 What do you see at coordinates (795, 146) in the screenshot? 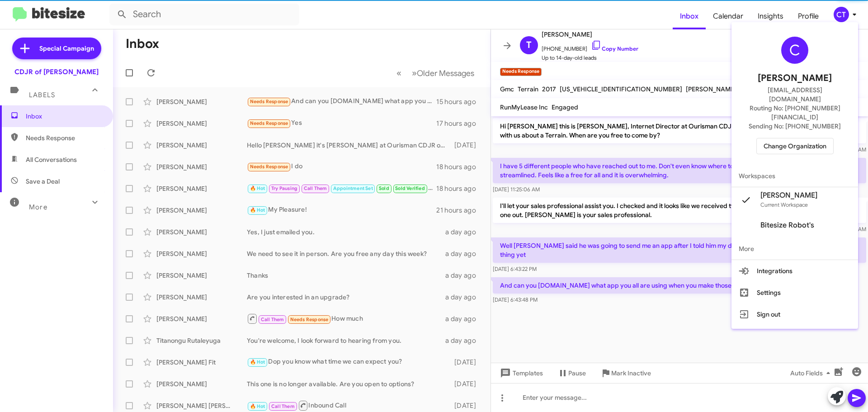
I see `button: Change Organization` at bounding box center [795, 146].